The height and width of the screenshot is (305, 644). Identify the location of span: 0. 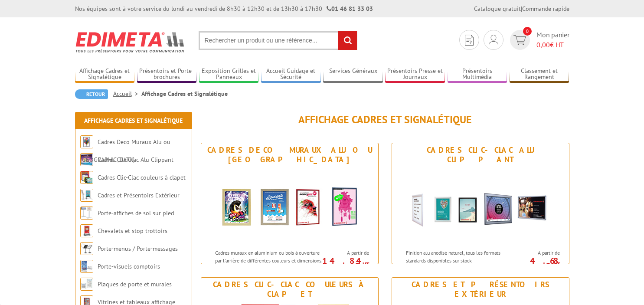
(527, 31).